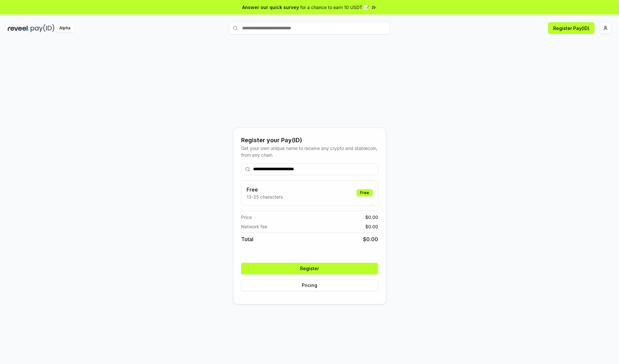 The width and height of the screenshot is (619, 364). I want to click on img: reveel_dark, so click(18, 28).